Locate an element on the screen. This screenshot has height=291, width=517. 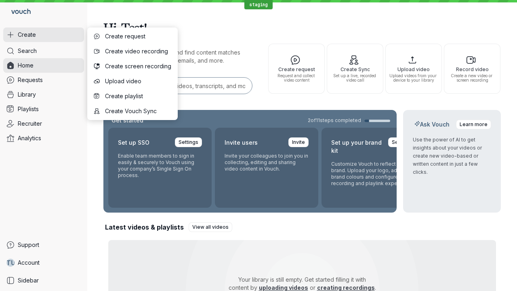
span: Account is located at coordinates (29, 262).